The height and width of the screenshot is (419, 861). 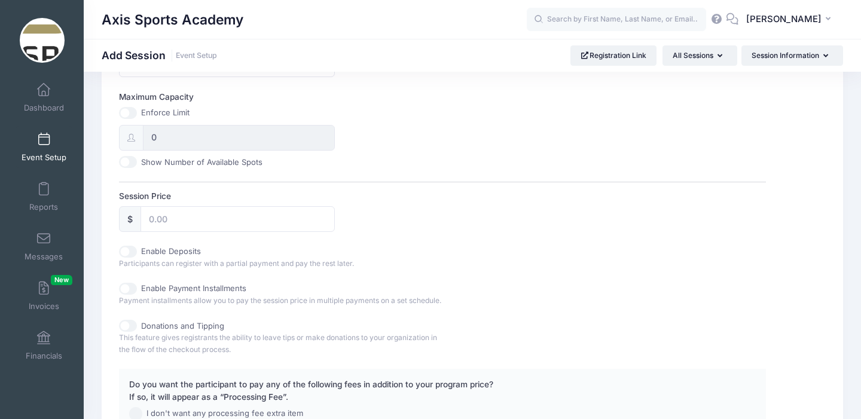 What do you see at coordinates (617, 20) in the screenshot?
I see `input: Search by First Name, Last Name, or Email...` at bounding box center [617, 20].